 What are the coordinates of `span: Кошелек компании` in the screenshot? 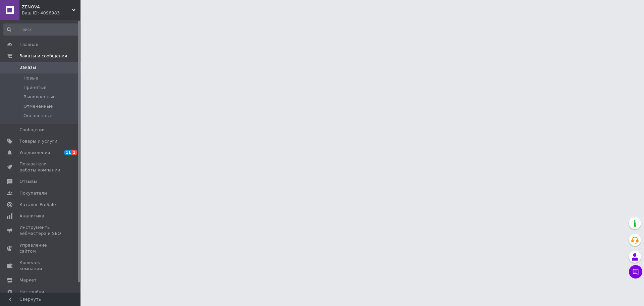 It's located at (41, 265).